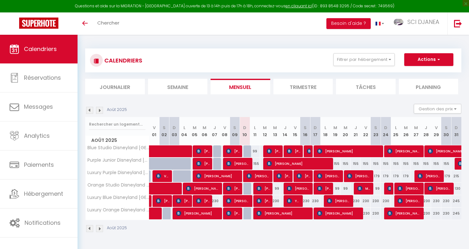  What do you see at coordinates (364, 60) in the screenshot?
I see `button: Filtrer par hébergement` at bounding box center [364, 60].